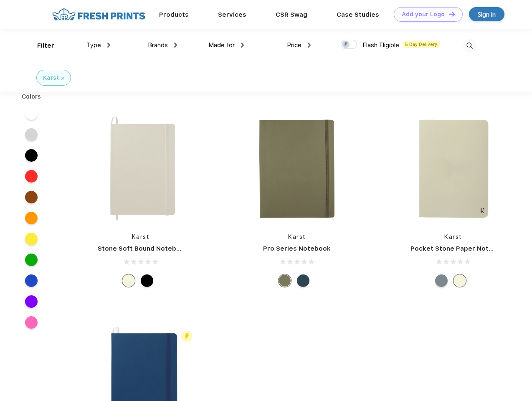  I want to click on a: Stone Soft Bound Notebook, so click(142, 248).